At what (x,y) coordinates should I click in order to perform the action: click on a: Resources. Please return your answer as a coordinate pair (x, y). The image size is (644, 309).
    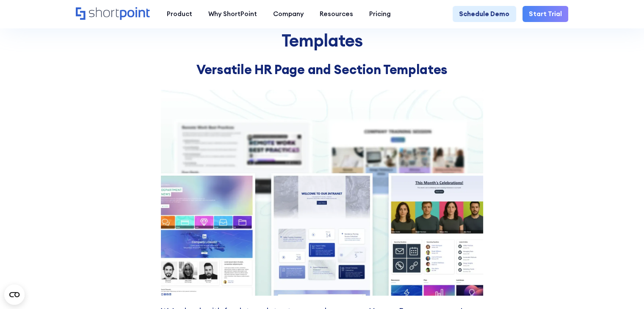
    Looking at the image, I should click on (336, 14).